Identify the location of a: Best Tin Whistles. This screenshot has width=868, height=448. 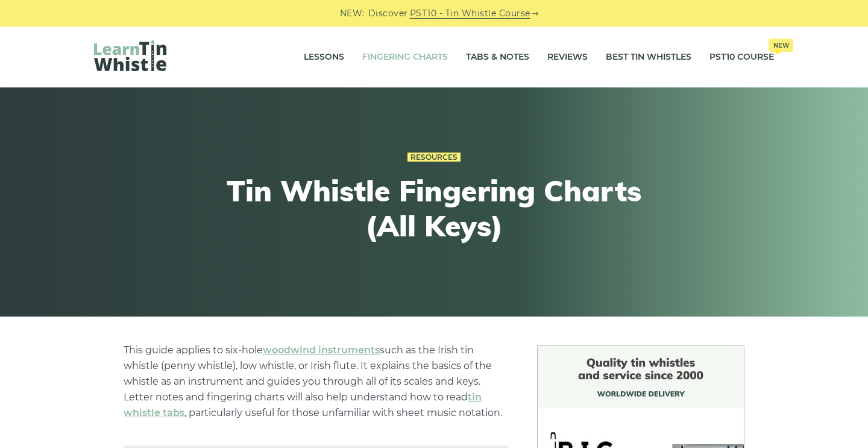
(649, 57).